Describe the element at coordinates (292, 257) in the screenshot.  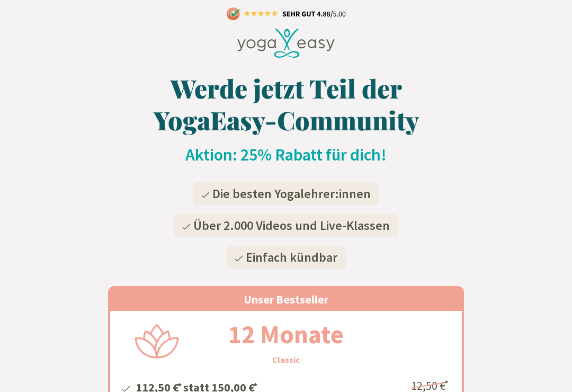
I see `span: Einfach kündbar` at that location.